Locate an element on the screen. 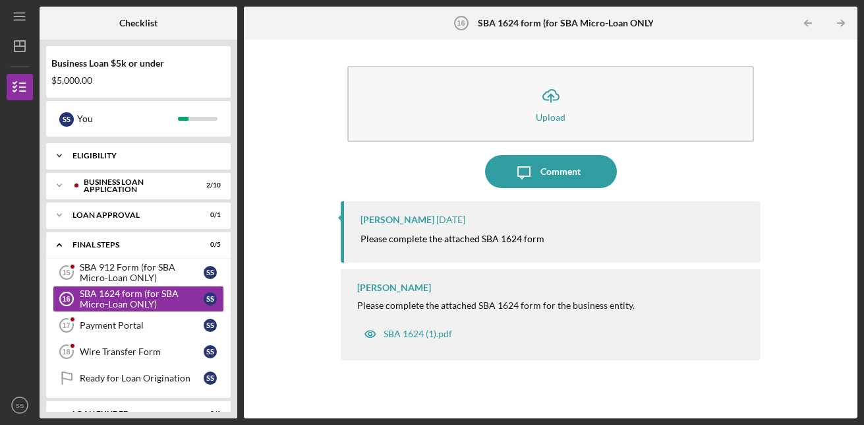 Image resolution: width=864 pixels, height=425 pixels. div: Upload is located at coordinates (550, 117).